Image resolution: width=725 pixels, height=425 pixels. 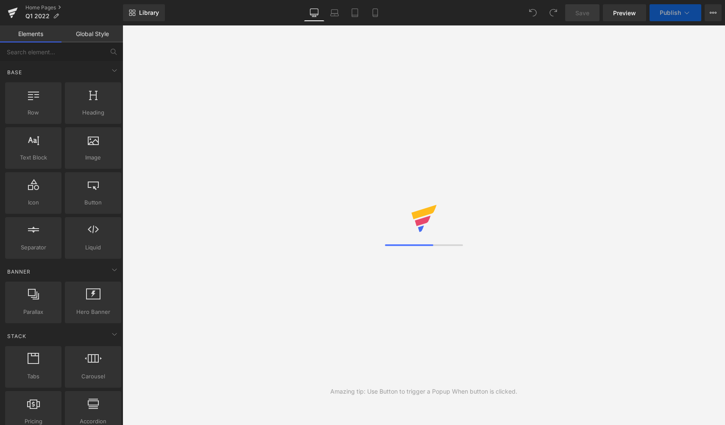 I want to click on a: Global Style, so click(x=92, y=34).